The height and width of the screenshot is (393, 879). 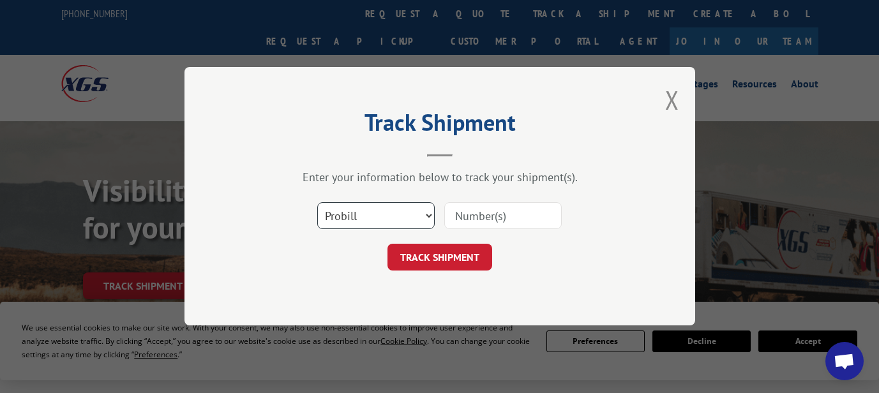 I want to click on h2: Track Shipment, so click(x=440, y=126).